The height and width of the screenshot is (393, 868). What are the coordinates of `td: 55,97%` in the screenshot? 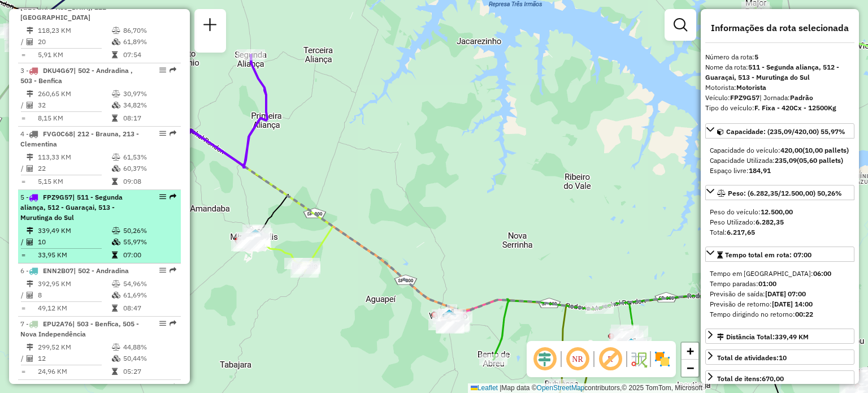 It's located at (149, 242).